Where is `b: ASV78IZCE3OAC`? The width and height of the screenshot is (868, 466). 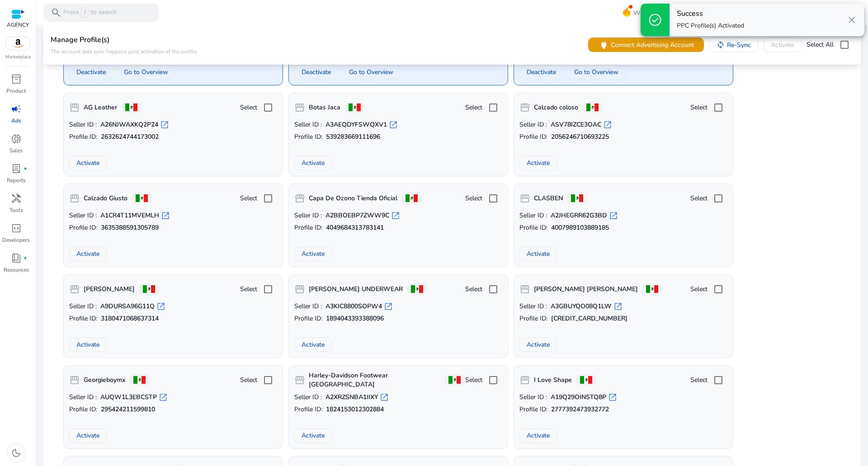
b: ASV78IZCE3OAC is located at coordinates (576, 125).